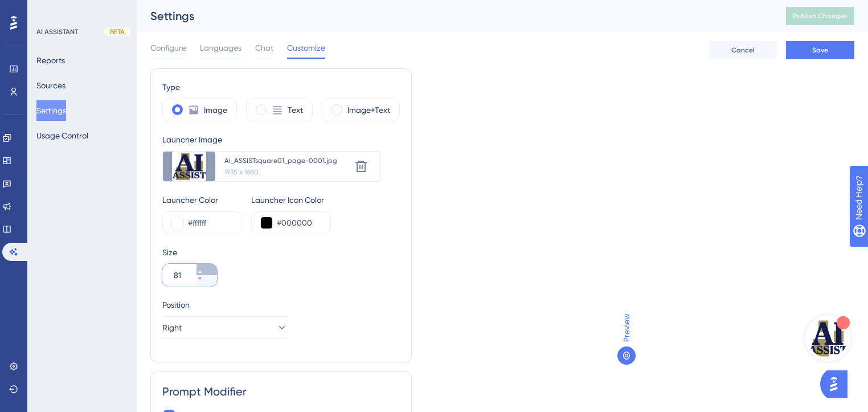 The height and width of the screenshot is (412, 868). Describe the element at coordinates (51, 86) in the screenshot. I see `button: Sources` at that location.